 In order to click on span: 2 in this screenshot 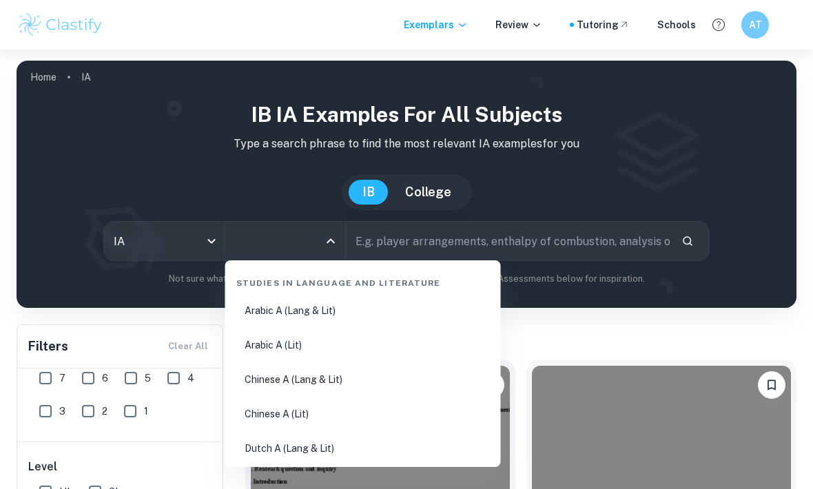, I will do `click(105, 411)`.